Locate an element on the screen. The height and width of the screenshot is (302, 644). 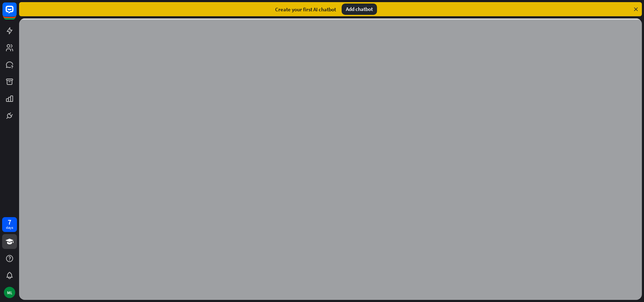
div: days is located at coordinates (10, 228).